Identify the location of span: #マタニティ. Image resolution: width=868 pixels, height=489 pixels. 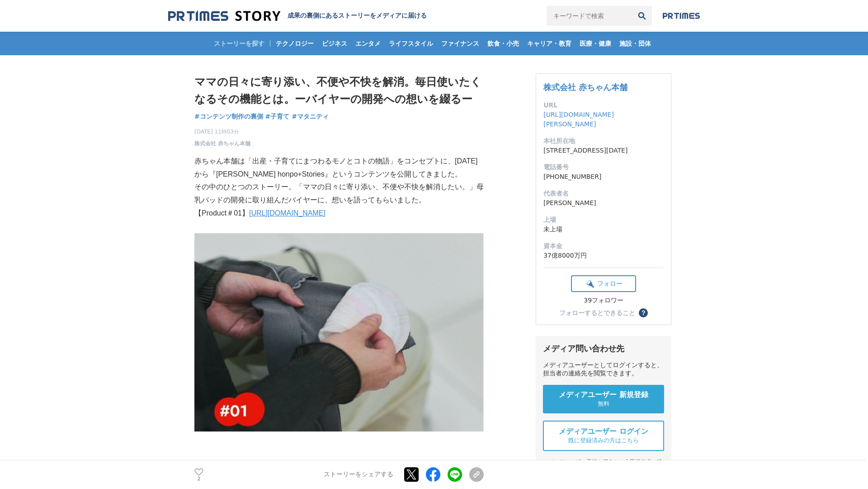
(310, 116).